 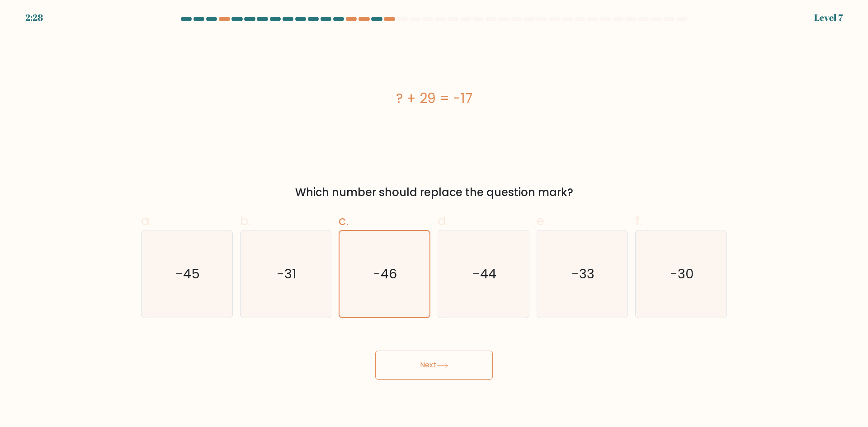 What do you see at coordinates (187, 274) in the screenshot?
I see `text: -45` at bounding box center [187, 274].